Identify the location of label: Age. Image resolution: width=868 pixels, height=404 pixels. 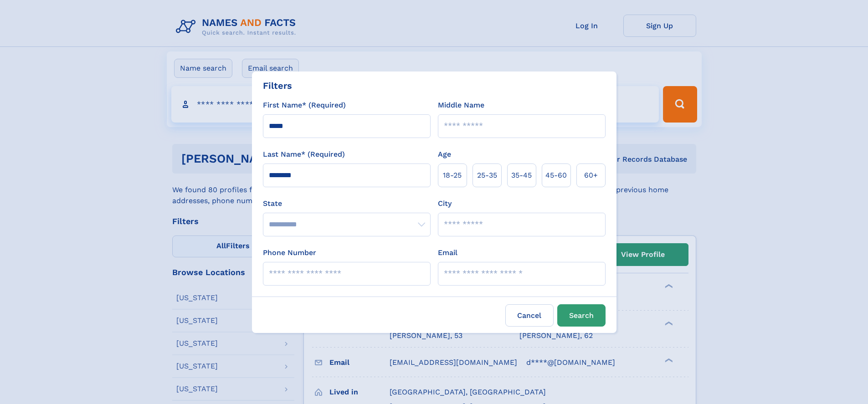
(445, 154).